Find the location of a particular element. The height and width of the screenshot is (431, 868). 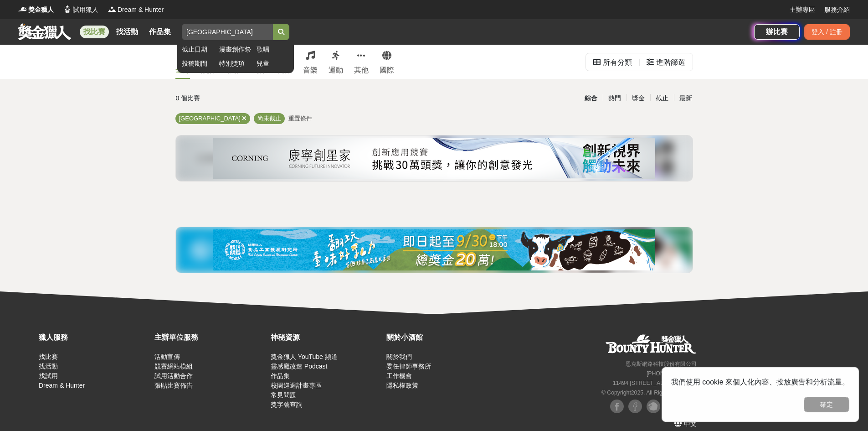

small: 恩克斯網路科技股份有限公司 is located at coordinates (661, 363).